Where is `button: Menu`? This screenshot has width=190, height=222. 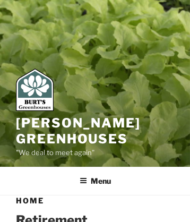 button: Menu is located at coordinates (95, 181).